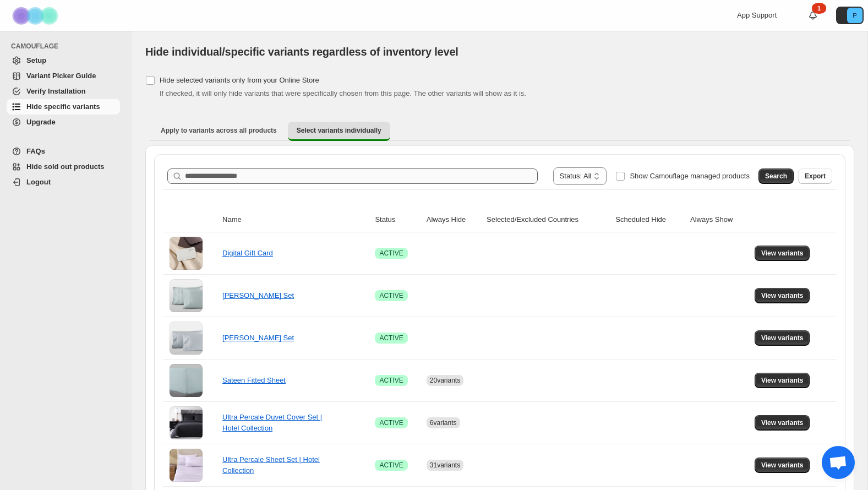 Image resolution: width=868 pixels, height=490 pixels. Describe the element at coordinates (219, 131) in the screenshot. I see `button: Apply to variants across all products` at that location.